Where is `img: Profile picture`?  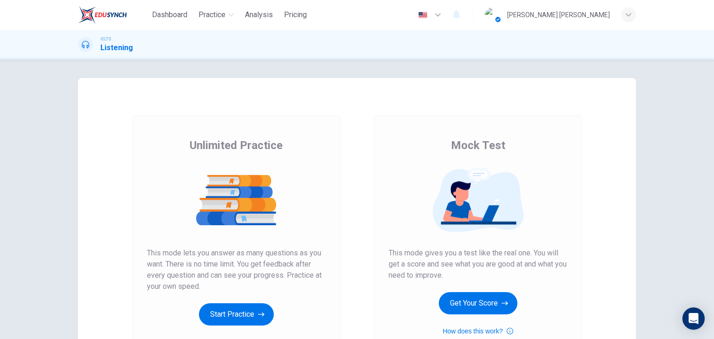 img: Profile picture is located at coordinates (492, 15).